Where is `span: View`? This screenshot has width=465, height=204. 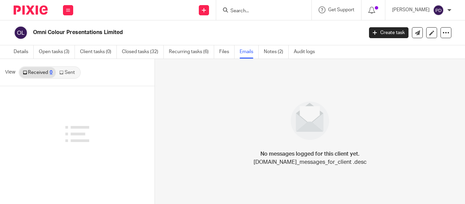 span: View is located at coordinates (10, 72).